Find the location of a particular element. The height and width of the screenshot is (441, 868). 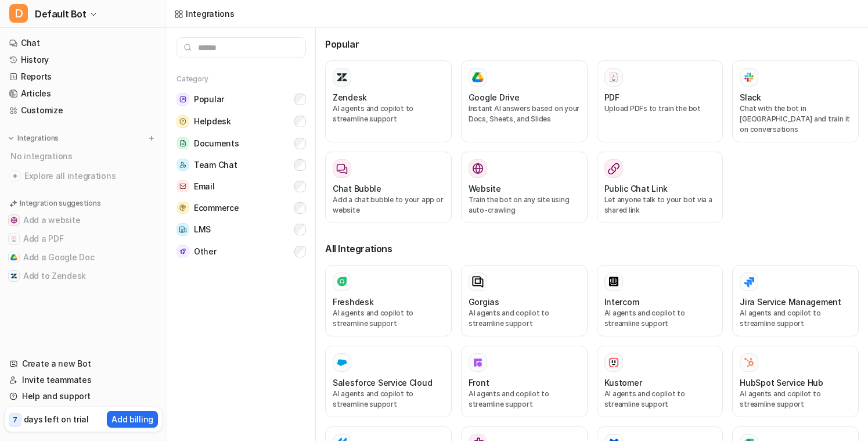

a: Explore all integrations is located at coordinates (83, 176).